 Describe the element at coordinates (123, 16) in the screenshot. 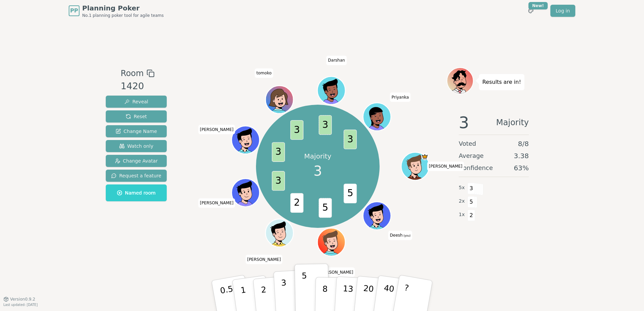

I see `span: No.1 planning poker tool for agile teams` at that location.